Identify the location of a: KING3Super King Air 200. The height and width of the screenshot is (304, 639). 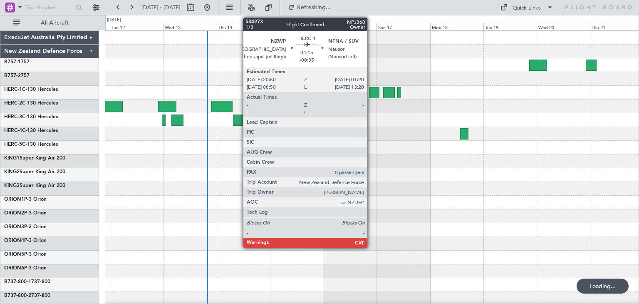
(35, 186).